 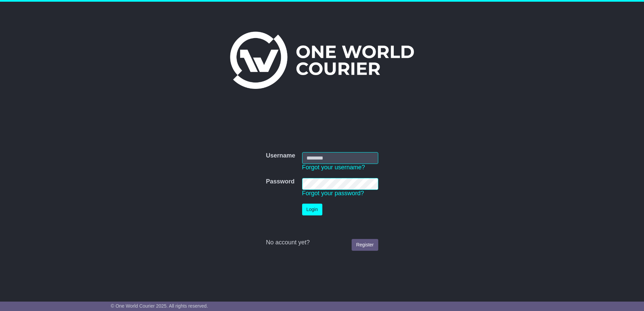 What do you see at coordinates (280, 182) in the screenshot?
I see `label: Password` at bounding box center [280, 182].